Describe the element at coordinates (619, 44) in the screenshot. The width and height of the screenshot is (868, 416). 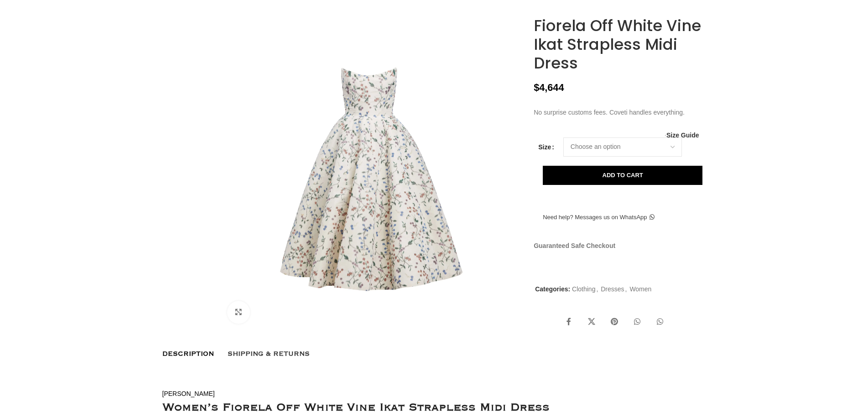
I see `h1: Fiorela Off White Vine Ikat Strapless Midi Dress` at that location.